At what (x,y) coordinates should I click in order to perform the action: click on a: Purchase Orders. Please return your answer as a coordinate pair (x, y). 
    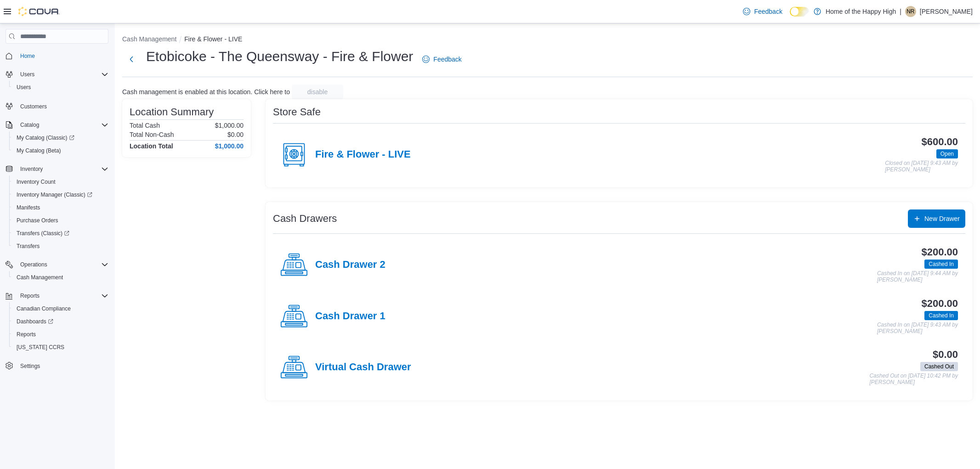
    Looking at the image, I should click on (37, 221).